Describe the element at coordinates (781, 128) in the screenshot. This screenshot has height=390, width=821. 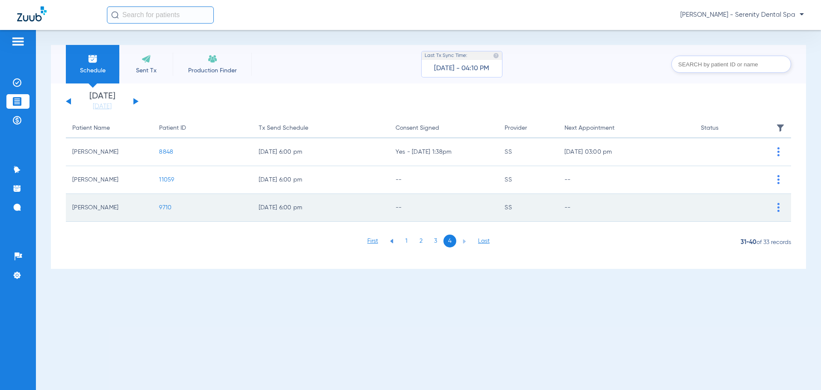
I see `img: filter.svg` at that location.